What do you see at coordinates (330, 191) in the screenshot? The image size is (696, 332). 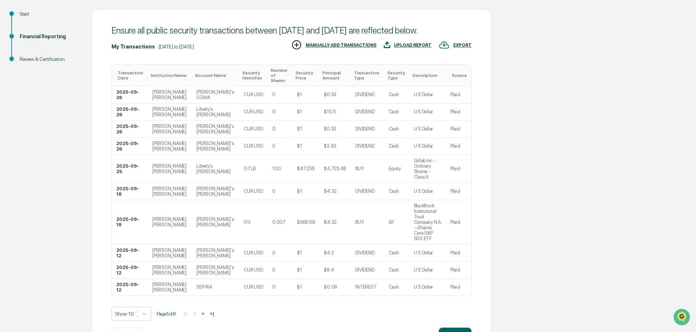 I see `div: $4.32` at bounding box center [330, 191].